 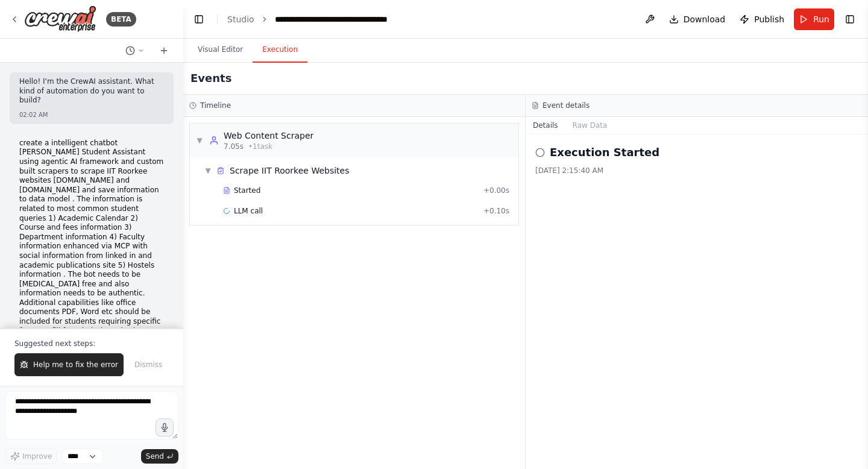 I want to click on span: Improve, so click(x=37, y=457).